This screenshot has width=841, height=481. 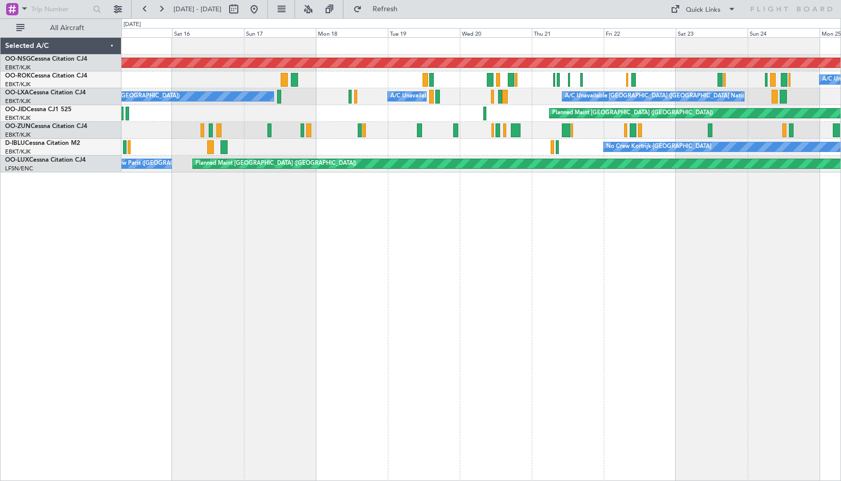 I want to click on span: D-IBLU, so click(x=15, y=143).